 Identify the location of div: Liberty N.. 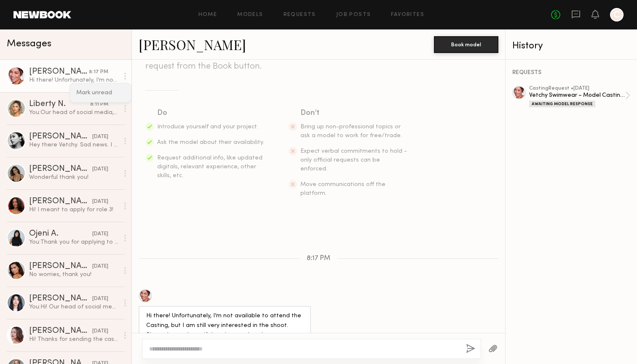
(60, 105).